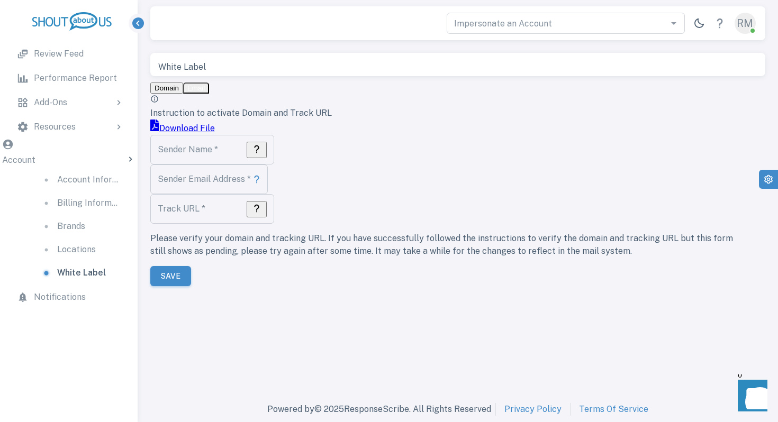  Describe the element at coordinates (379, 410) in the screenshot. I see `p: Powered by © 2025 ResponseScribe. All Rights Reserved` at that location.